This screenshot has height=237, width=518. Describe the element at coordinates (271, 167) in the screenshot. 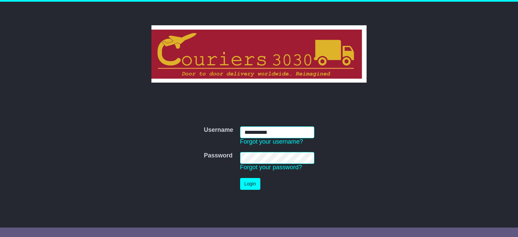

I see `a: Forgot your password?` at that location.